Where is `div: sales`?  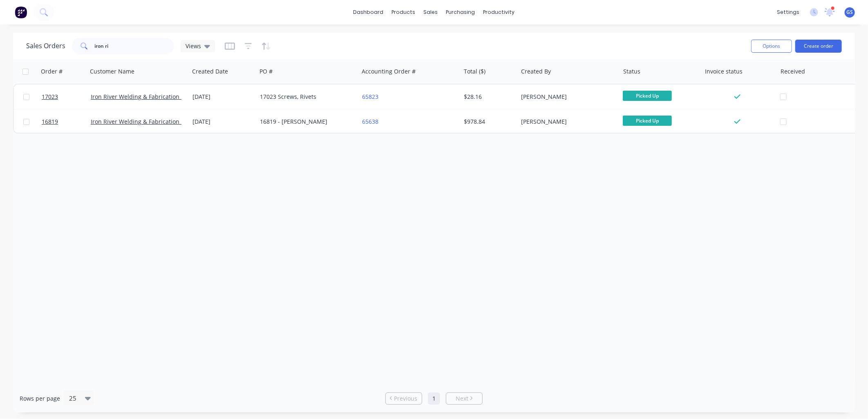 div: sales is located at coordinates (431, 12).